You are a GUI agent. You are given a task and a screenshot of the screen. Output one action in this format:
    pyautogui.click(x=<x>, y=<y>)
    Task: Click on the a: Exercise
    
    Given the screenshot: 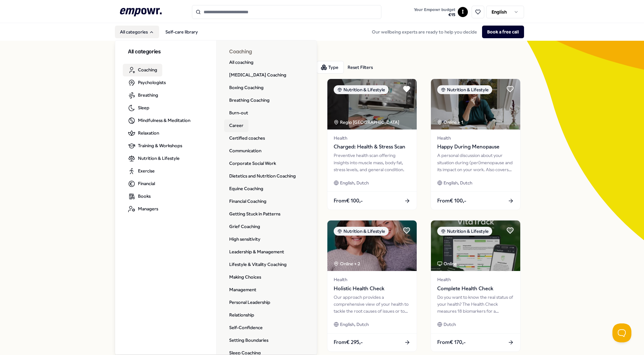 What is the action you would take?
    pyautogui.click(x=141, y=171)
    